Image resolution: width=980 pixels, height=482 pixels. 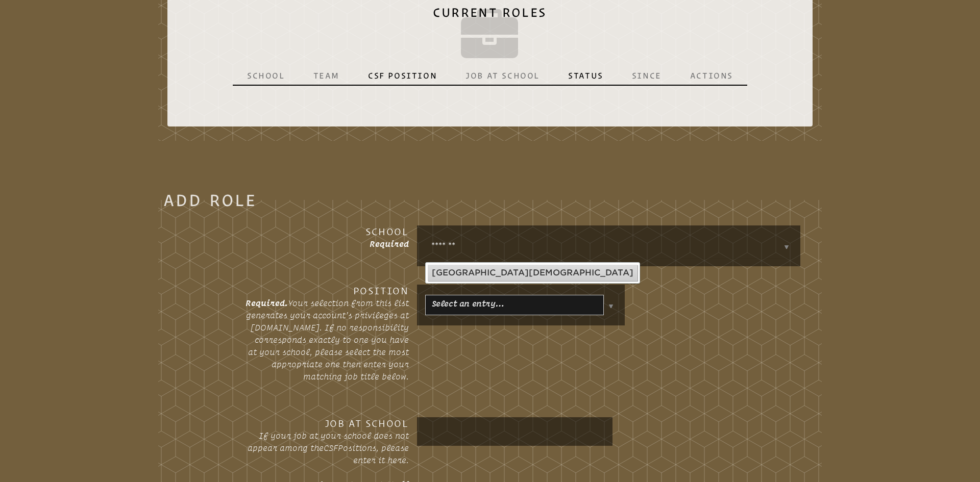 What do you see at coordinates (266, 75) in the screenshot?
I see `p: School` at bounding box center [266, 75].